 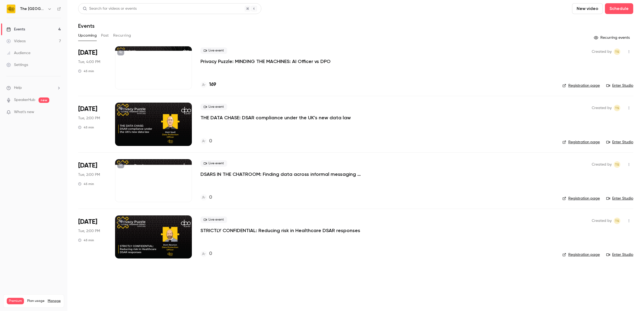 I want to click on button: Recurring, so click(x=122, y=35).